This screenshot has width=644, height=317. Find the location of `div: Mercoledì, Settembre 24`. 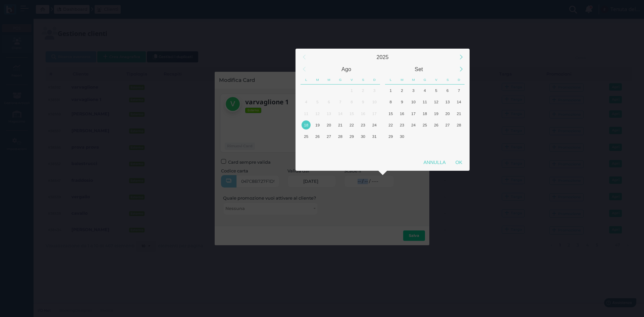

div: Mercoledì, Settembre 24 is located at coordinates (414, 125).